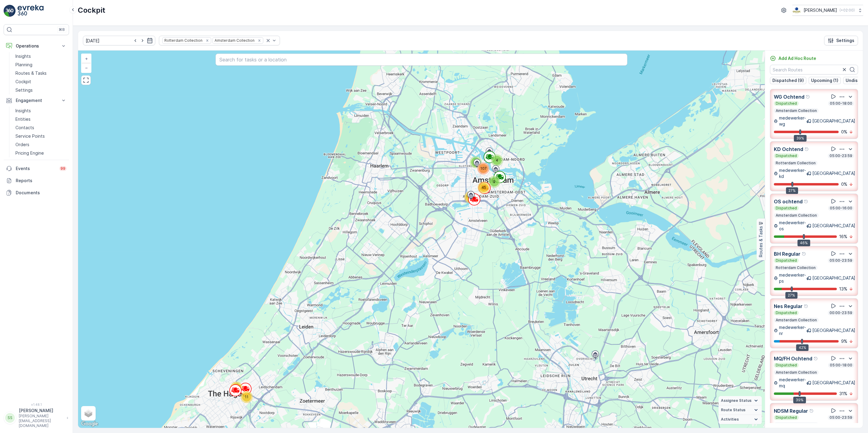 This screenshot has width=868, height=433. Describe the element at coordinates (41, 153) in the screenshot. I see `a: Pricing Engine` at that location.